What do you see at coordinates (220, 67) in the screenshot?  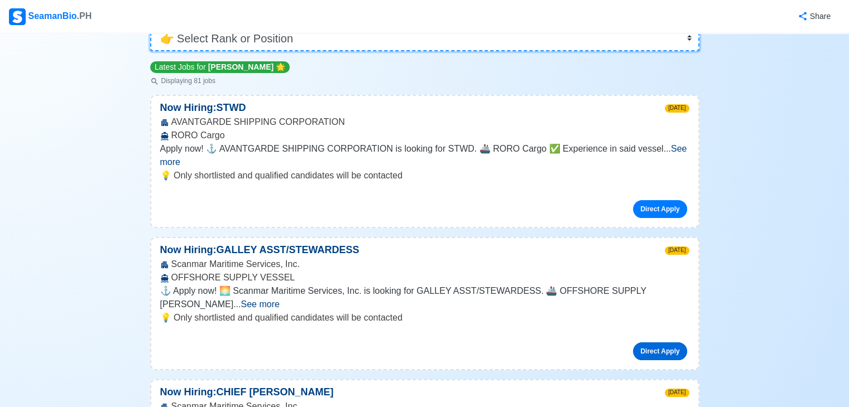 I see `p: Latest Jobs for` at bounding box center [220, 67].